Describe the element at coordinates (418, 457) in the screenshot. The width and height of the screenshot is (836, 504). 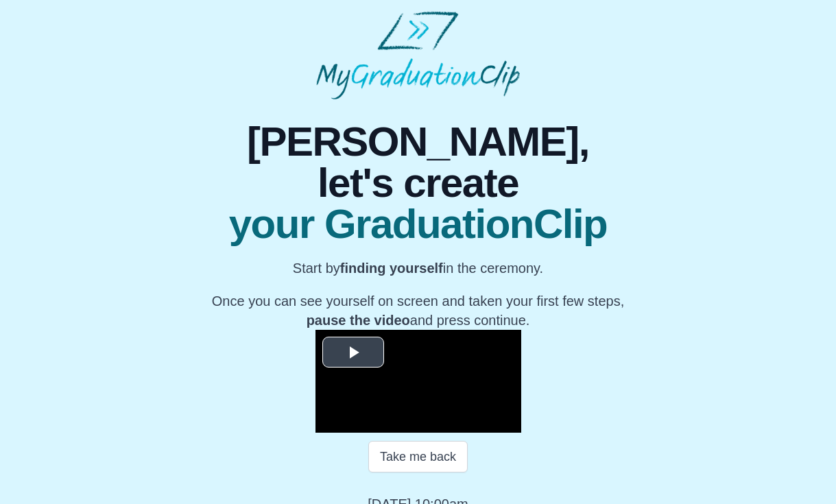
I see `button: Take me back` at that location.